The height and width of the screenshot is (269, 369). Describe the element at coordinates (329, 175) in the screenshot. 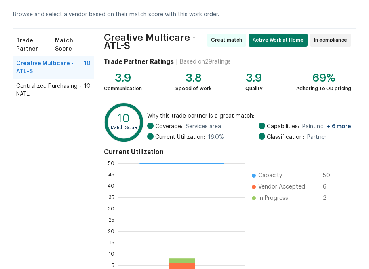

I see `span: 50` at that location.